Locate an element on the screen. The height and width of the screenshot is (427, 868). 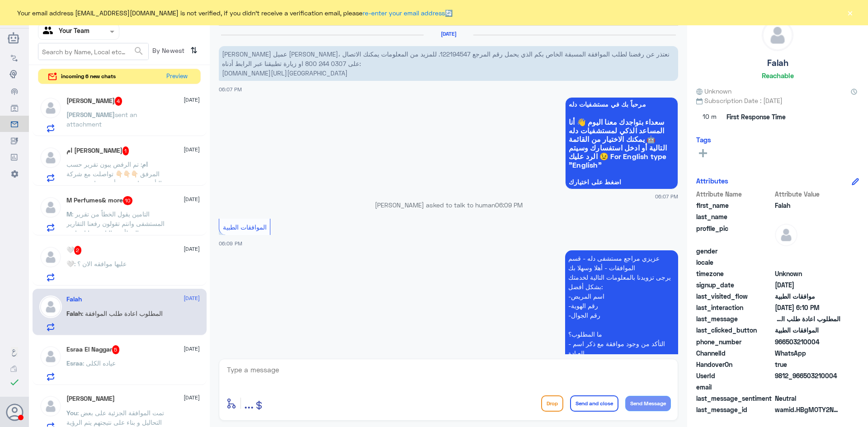
span: Attribute Value is located at coordinates (807, 194).